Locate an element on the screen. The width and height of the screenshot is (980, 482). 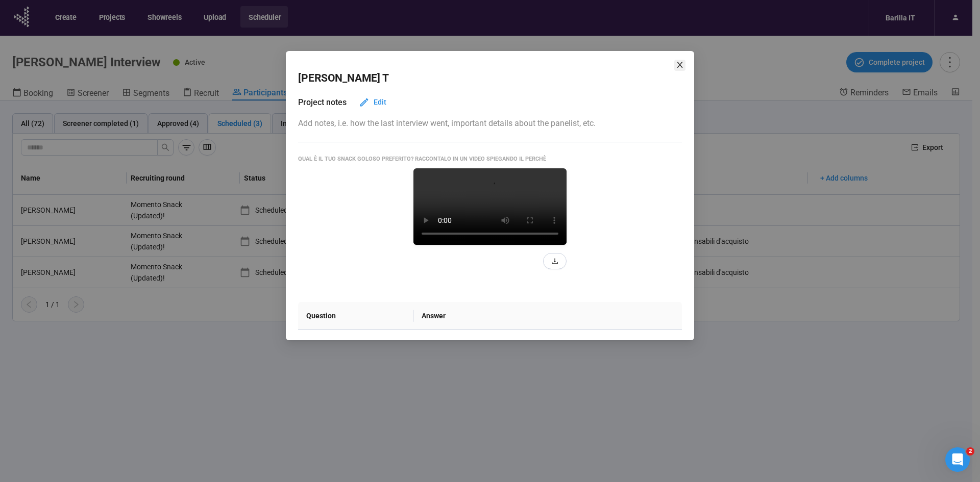
h3: Project notes is located at coordinates (322, 102).